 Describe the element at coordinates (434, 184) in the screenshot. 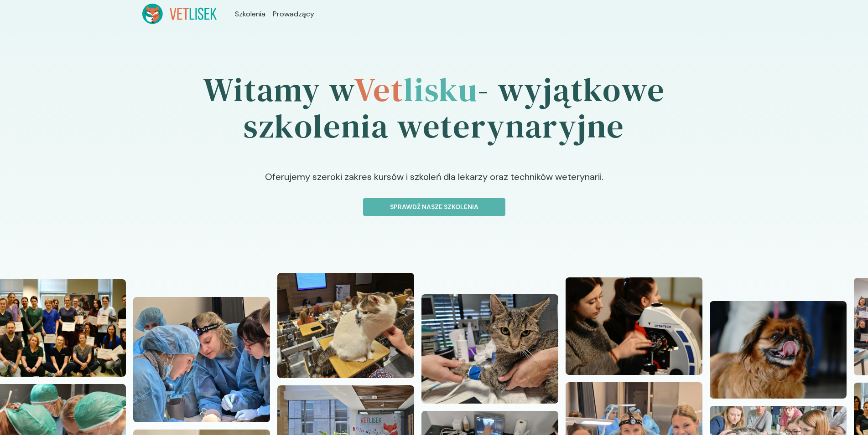

I see `p: Oferujemy szeroki zakres kursów i szkoleń dla lekarzy oraz techników weterynarii.` at that location.